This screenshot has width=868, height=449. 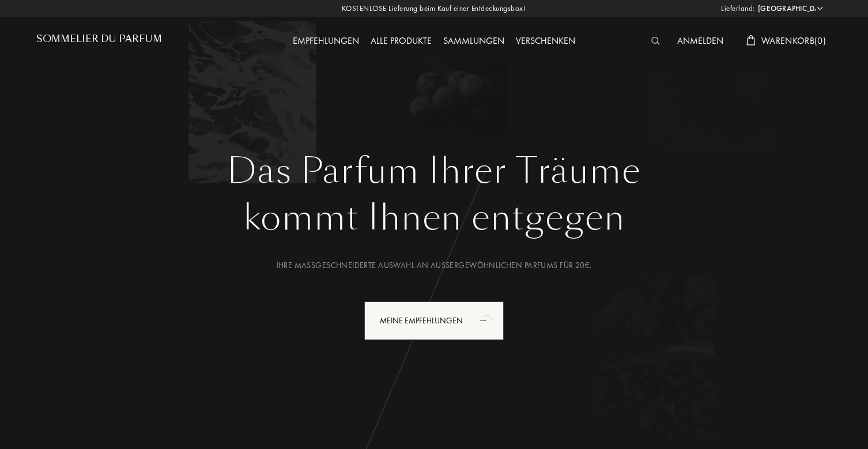 What do you see at coordinates (474, 41) in the screenshot?
I see `div: Sammlungen` at bounding box center [474, 41].